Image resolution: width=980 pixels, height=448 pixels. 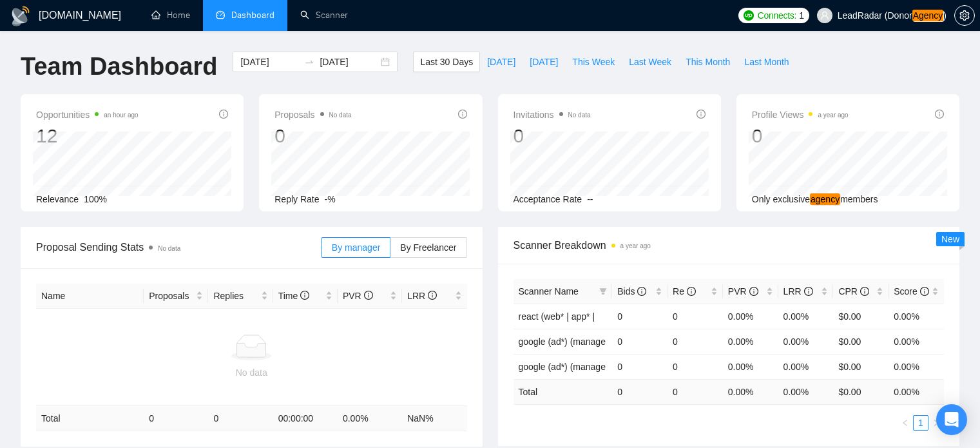 I want to click on span: Proposal Sending Stats, so click(x=178, y=247).